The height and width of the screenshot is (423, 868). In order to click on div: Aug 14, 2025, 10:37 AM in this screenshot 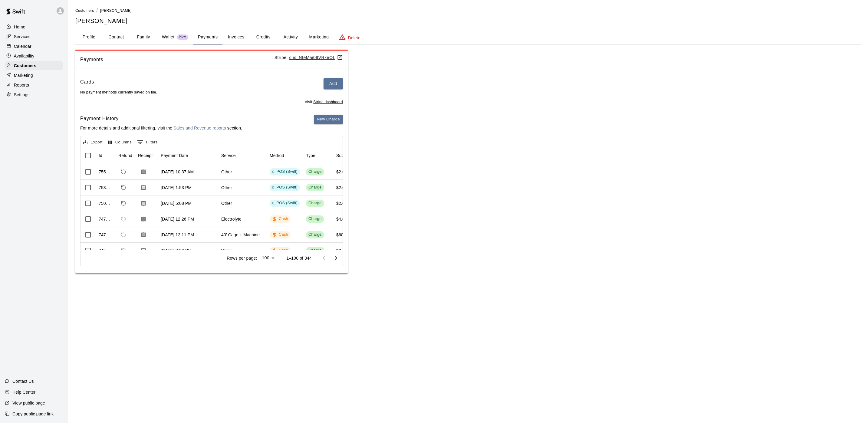, I will do `click(177, 172)`.